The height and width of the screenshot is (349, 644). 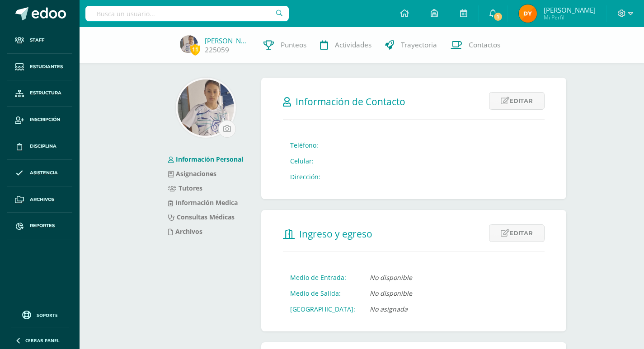 I want to click on span: 1, so click(x=498, y=17).